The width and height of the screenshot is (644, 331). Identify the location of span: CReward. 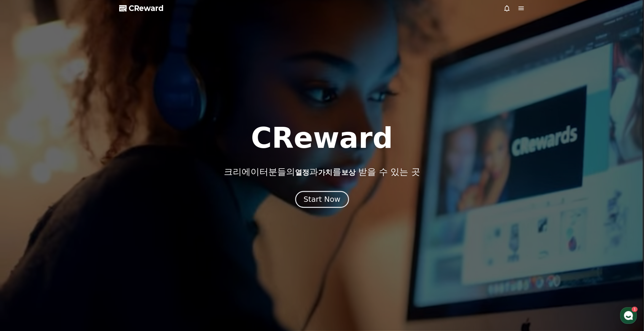
(146, 8).